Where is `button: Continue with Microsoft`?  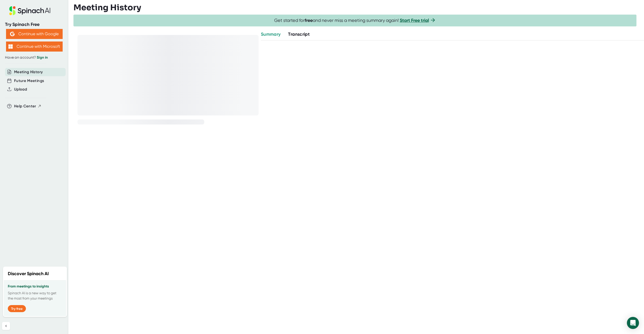 button: Continue with Microsoft is located at coordinates (35, 47).